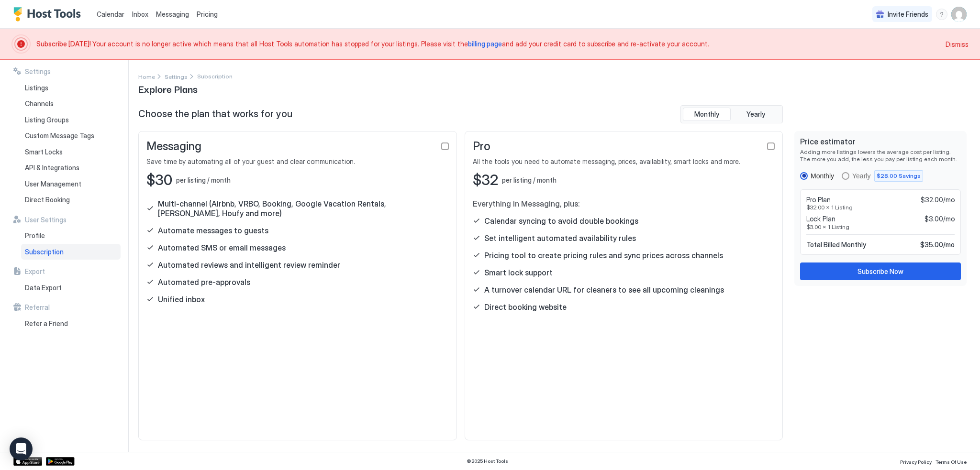 The width and height of the screenshot is (980, 470). I want to click on a: Inbox, so click(140, 14).